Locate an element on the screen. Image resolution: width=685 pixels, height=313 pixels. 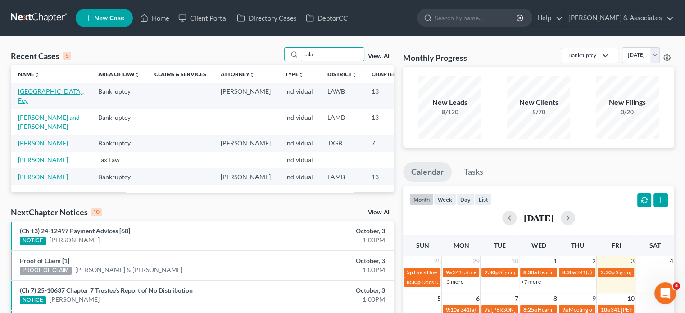
span: 29 is located at coordinates (475, 261).